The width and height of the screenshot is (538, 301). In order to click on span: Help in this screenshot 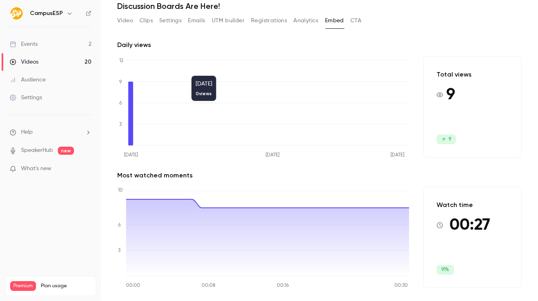, I will do `click(27, 132)`.